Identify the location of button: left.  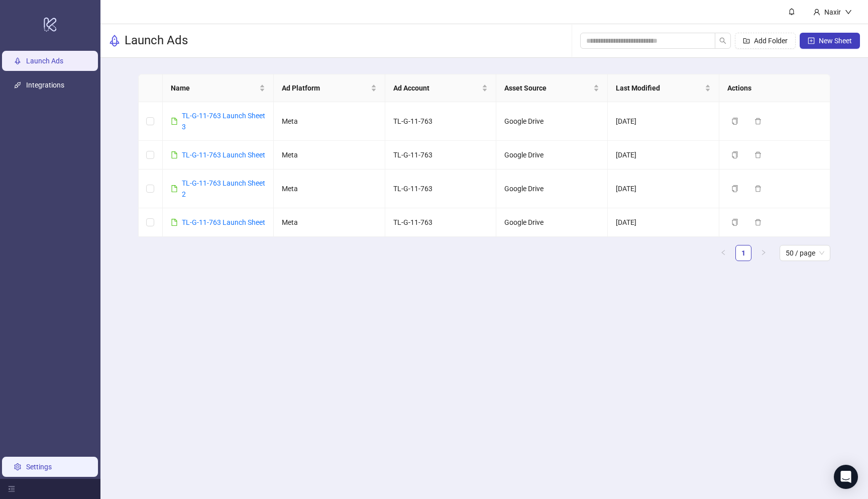
(724, 253).